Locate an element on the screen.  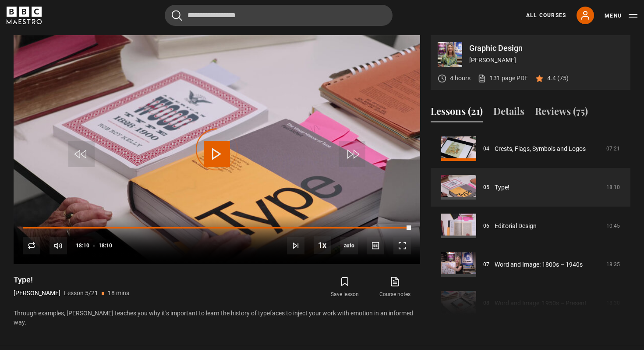
input: Search is located at coordinates (279, 15).